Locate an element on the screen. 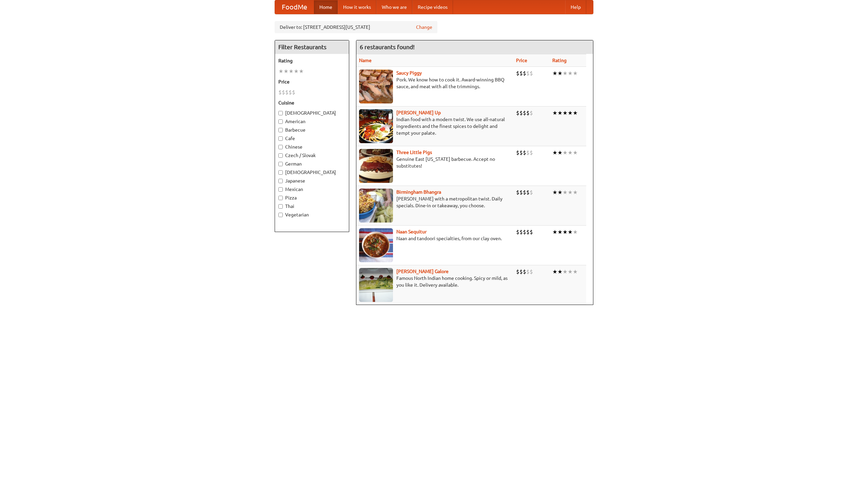 This screenshot has width=868, height=480. img: currygalore.jpg is located at coordinates (376, 285).